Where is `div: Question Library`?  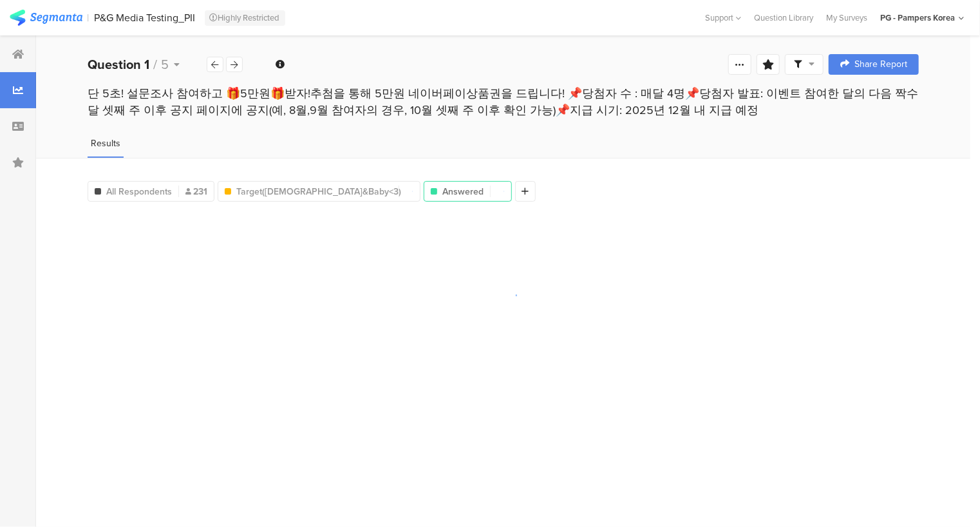
div: Question Library is located at coordinates (783, 17).